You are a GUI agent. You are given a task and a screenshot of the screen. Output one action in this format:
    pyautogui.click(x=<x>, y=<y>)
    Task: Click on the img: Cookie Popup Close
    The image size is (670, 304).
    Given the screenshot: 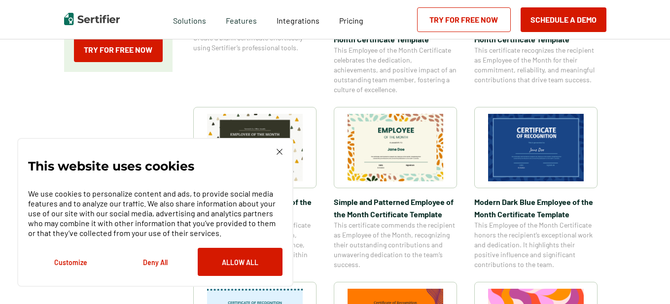 What is the action you would take?
    pyautogui.click(x=279, y=152)
    